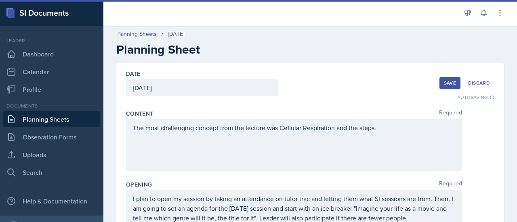  Describe the element at coordinates (52, 173) in the screenshot. I see `a: Search` at that location.